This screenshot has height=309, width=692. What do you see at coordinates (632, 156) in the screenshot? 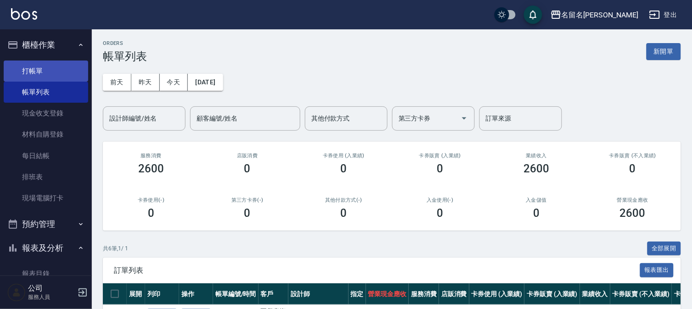
I see `h2: 卡券販賣 (不入業績)` at bounding box center [632, 156].